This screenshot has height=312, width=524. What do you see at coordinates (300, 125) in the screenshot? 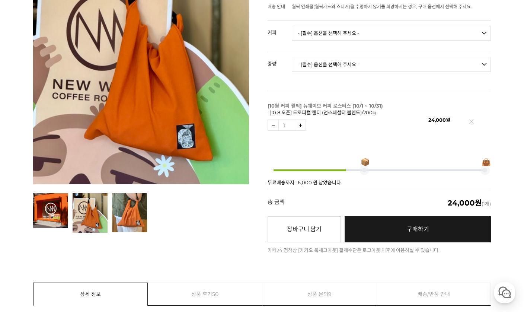
I see `img: up` at bounding box center [300, 125].